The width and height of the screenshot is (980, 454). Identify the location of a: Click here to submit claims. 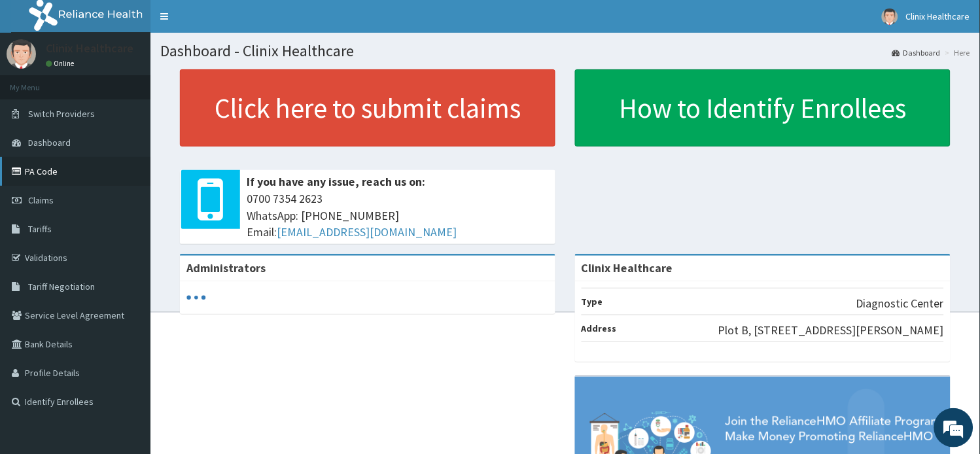
(368, 108).